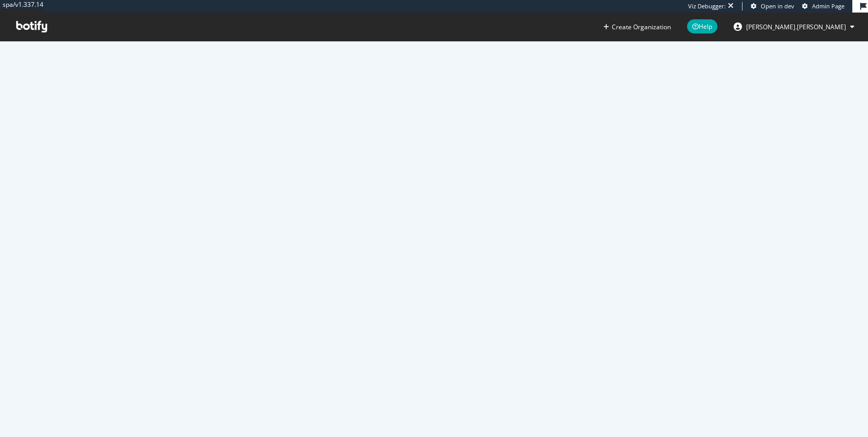 The width and height of the screenshot is (868, 437). I want to click on a: Admin Page, so click(823, 6).